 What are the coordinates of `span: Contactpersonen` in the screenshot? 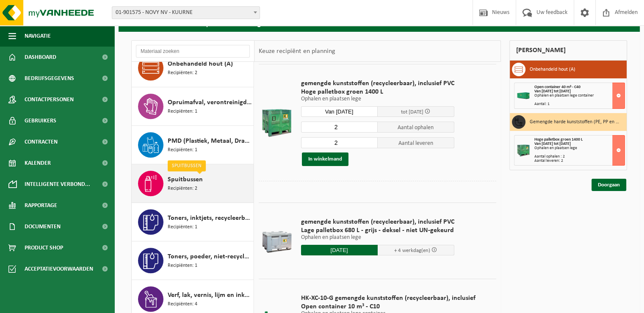 It's located at (49, 100).